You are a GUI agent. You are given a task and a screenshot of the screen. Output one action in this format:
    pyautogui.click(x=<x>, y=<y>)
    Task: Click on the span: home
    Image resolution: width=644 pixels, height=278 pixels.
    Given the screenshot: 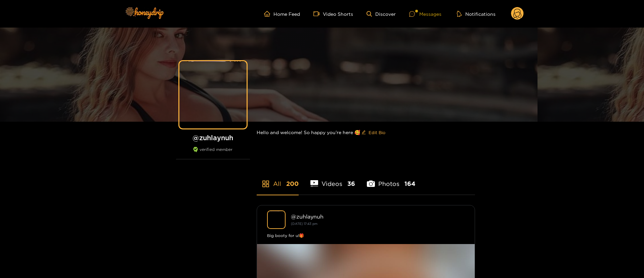 What is the action you would take?
    pyautogui.click(x=269, y=14)
    